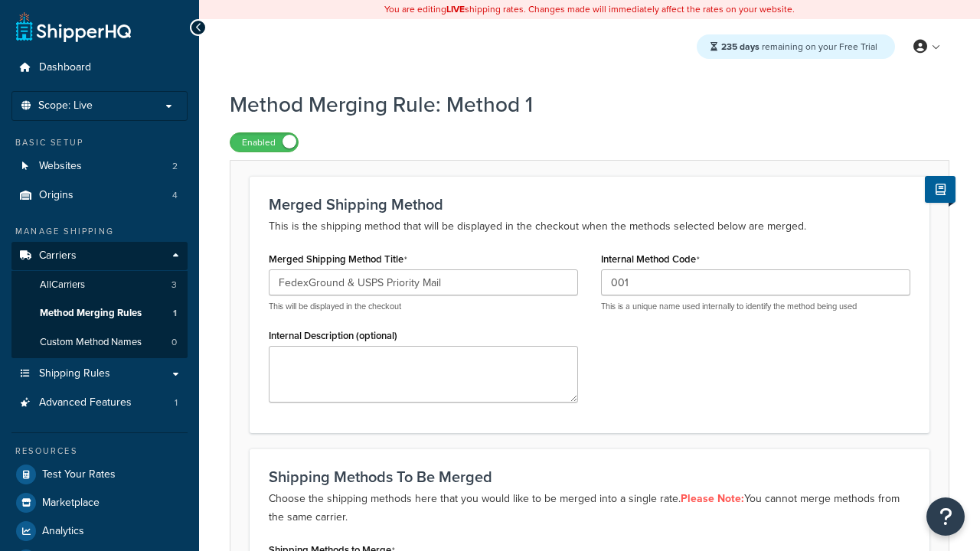 This screenshot has height=551, width=980. I want to click on h1: Method Merging Rule: Method 1, so click(579, 104).